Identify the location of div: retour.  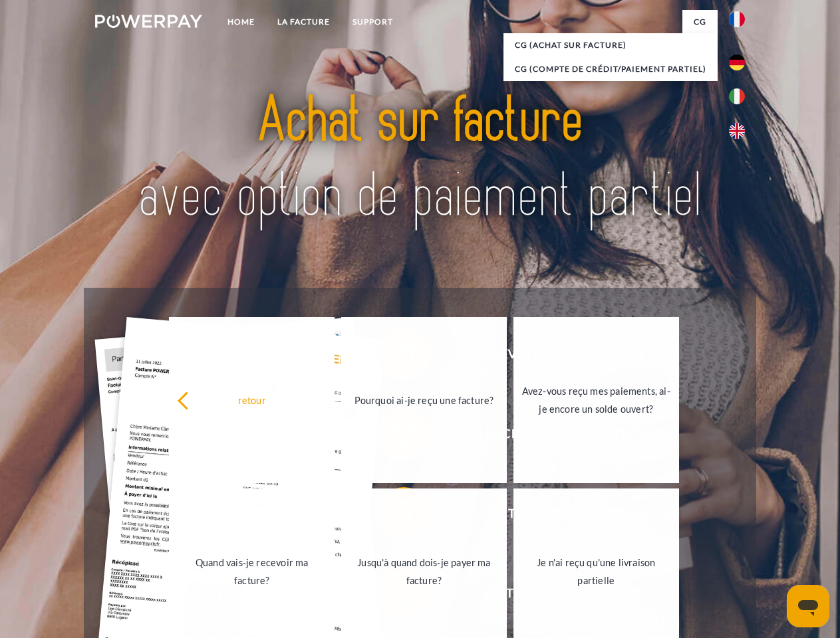
(251, 399).